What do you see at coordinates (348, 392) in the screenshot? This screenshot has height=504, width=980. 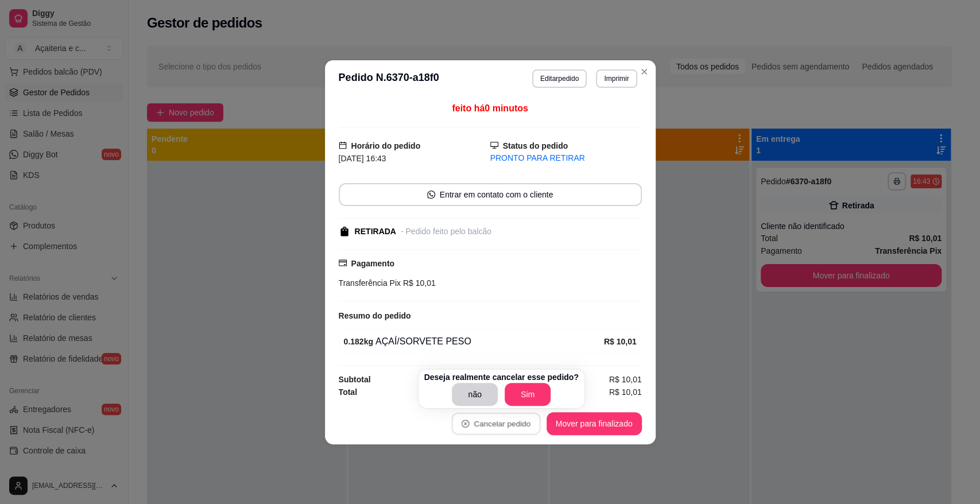 I see `strong: Total` at bounding box center [348, 392].